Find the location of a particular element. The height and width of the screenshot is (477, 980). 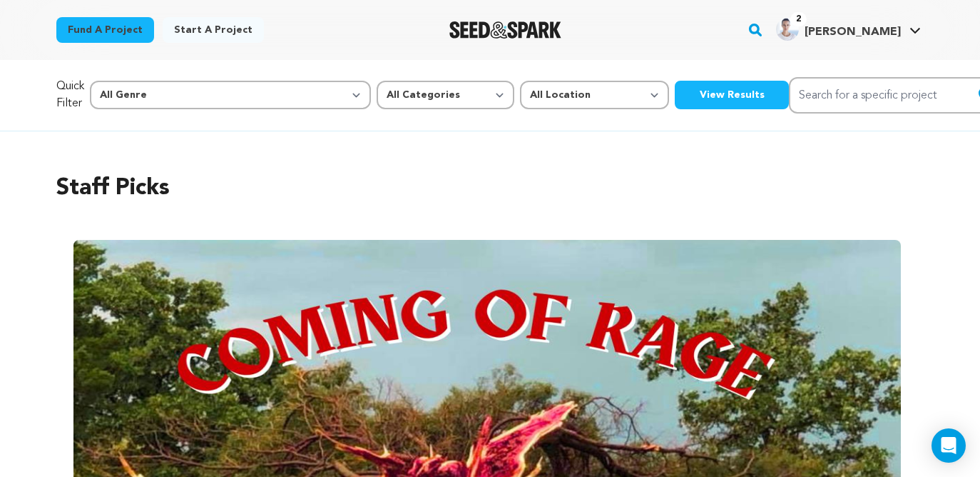

a: Fund a project is located at coordinates (104, 30).